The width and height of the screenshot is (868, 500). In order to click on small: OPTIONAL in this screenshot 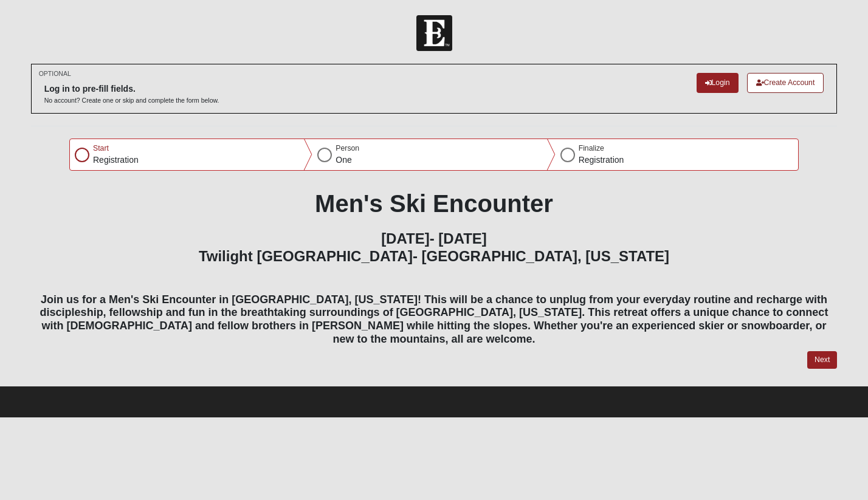, I will do `click(55, 73)`.